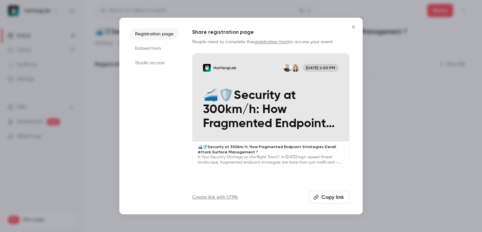 The width and height of the screenshot is (482, 232). I want to click on button: Close, so click(354, 27).